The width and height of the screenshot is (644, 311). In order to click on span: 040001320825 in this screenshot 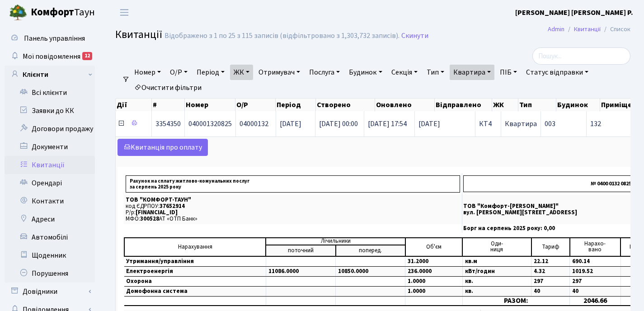, I will do `click(210, 124)`.